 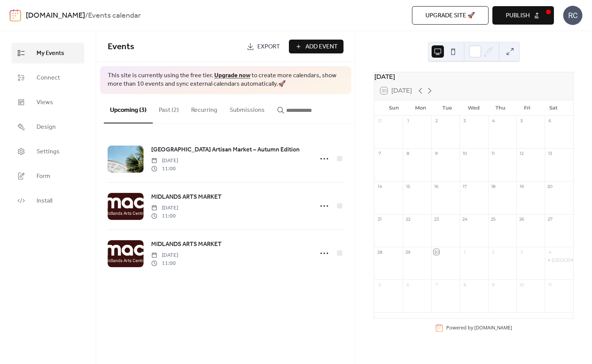 I want to click on button: Past (2), so click(x=169, y=109).